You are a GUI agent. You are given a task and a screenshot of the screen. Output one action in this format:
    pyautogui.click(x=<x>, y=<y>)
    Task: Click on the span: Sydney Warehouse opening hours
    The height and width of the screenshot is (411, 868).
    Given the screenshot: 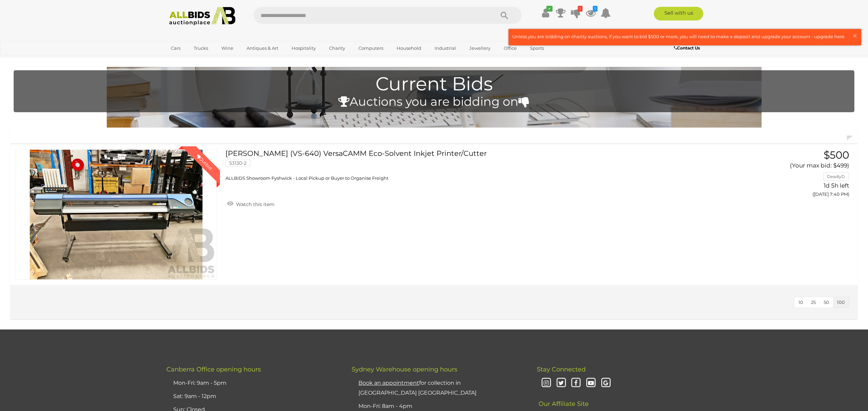 What is the action you would take?
    pyautogui.click(x=404, y=369)
    